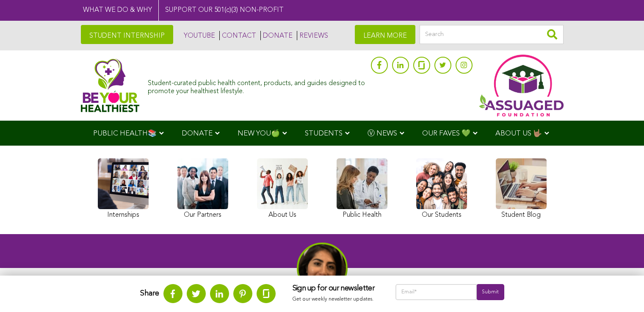 The width and height of the screenshot is (644, 312). What do you see at coordinates (127, 34) in the screenshot?
I see `a: STUDENT INTERNSHIP` at bounding box center [127, 34].